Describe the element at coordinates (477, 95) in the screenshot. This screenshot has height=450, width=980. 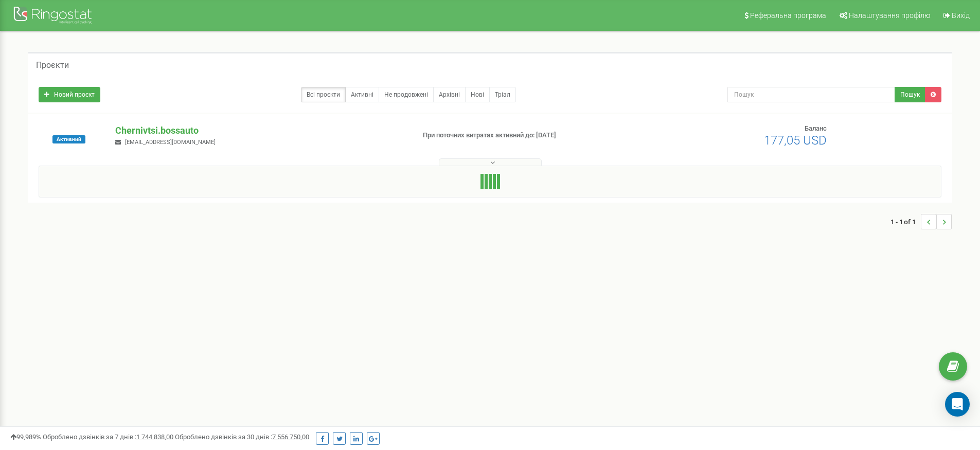
I see `a: Нові` at that location.